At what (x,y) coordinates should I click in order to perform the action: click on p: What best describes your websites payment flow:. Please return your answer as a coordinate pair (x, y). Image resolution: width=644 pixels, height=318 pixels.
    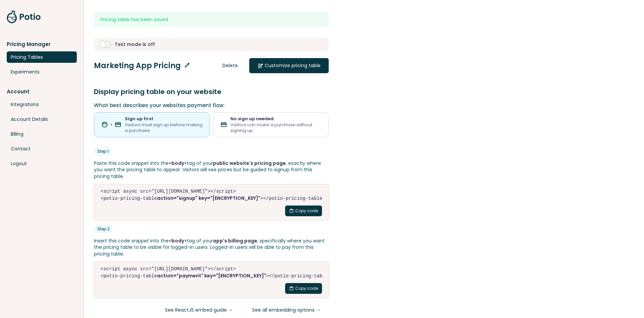
    Looking at the image, I should click on (211, 105).